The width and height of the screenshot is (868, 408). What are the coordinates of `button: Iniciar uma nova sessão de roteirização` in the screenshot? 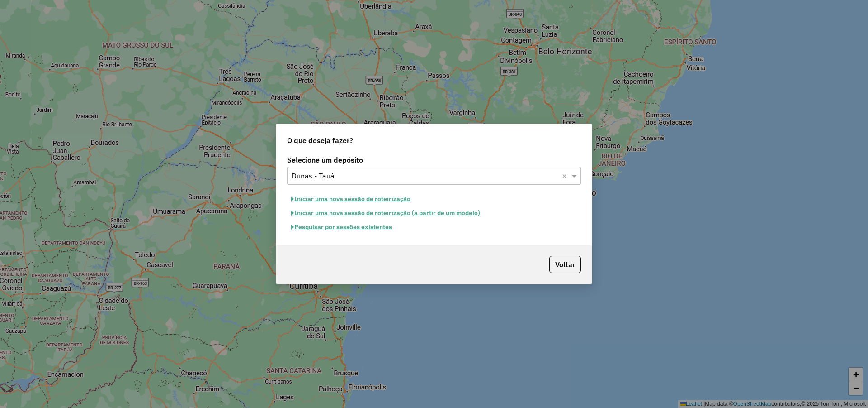 It's located at (351, 199).